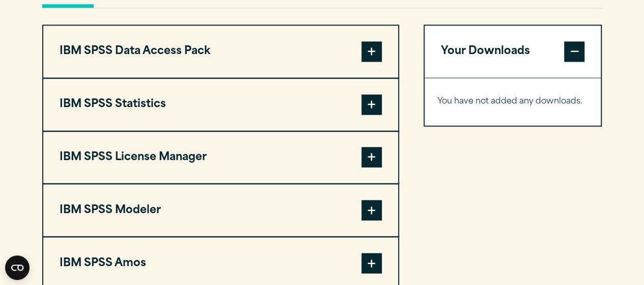 This screenshot has width=644, height=285. What do you see at coordinates (220, 158) in the screenshot?
I see `button: IBM SPSS License Manager` at bounding box center [220, 158].